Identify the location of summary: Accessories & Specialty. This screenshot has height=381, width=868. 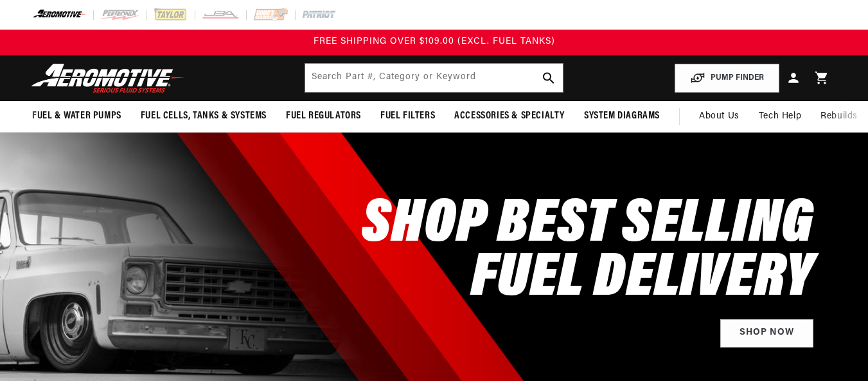
(509, 116).